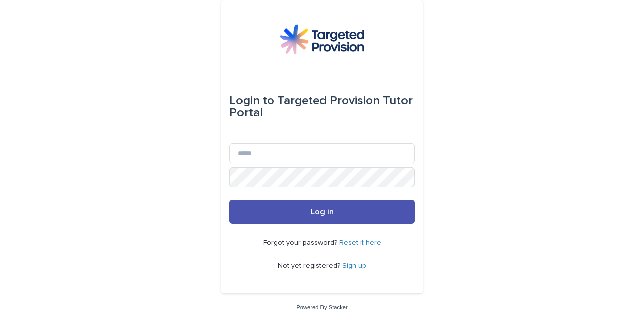 This screenshot has height=318, width=644. Describe the element at coordinates (252, 100) in the screenshot. I see `span: Login to` at that location.